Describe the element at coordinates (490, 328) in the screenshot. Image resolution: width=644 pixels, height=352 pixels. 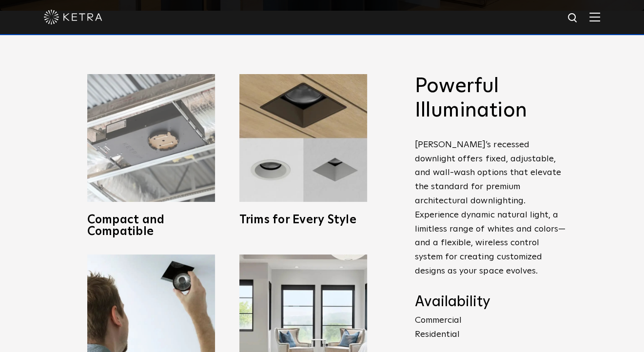
I see `p: Commercial Residential` at that location.